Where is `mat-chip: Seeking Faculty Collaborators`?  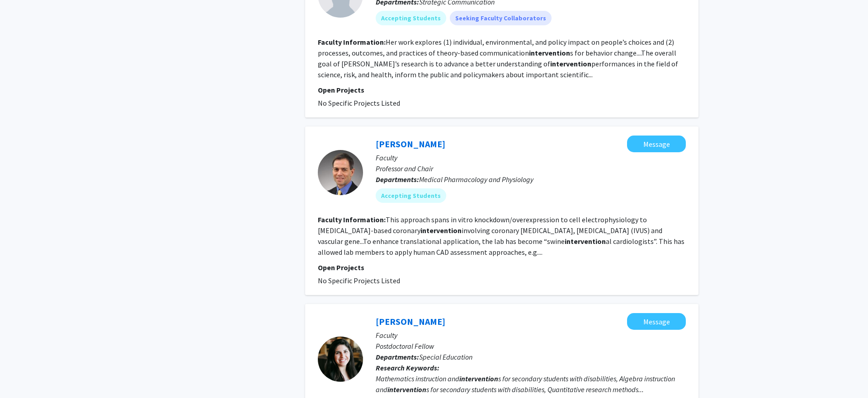 mat-chip: Seeking Faculty Collaborators is located at coordinates (500, 18).